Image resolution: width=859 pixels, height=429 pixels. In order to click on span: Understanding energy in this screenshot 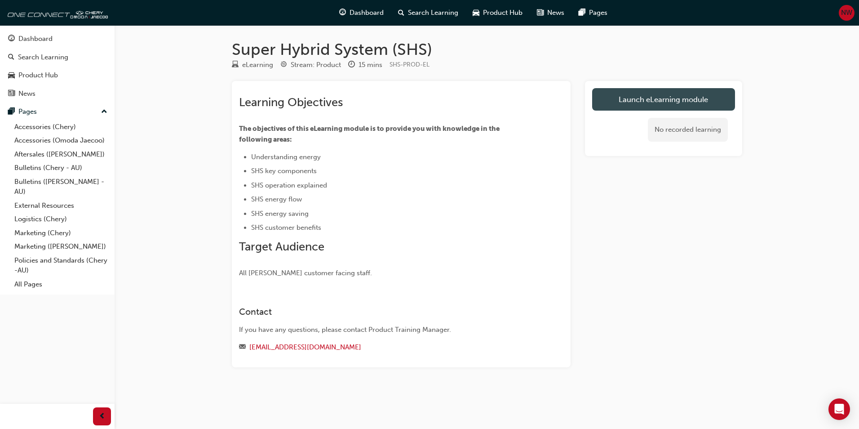, I will do `click(286, 157)`.